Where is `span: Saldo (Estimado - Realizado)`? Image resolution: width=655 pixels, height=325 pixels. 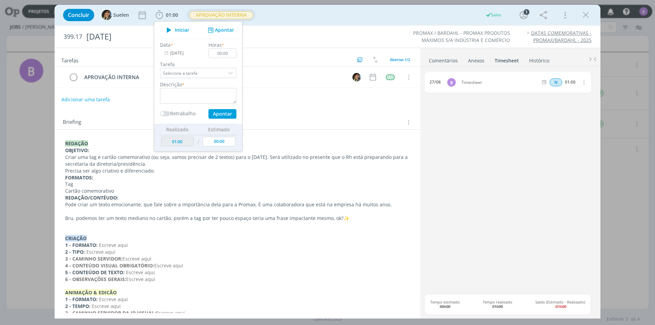
span: Saldo (Estimado - Realizado) is located at coordinates (561, 305).